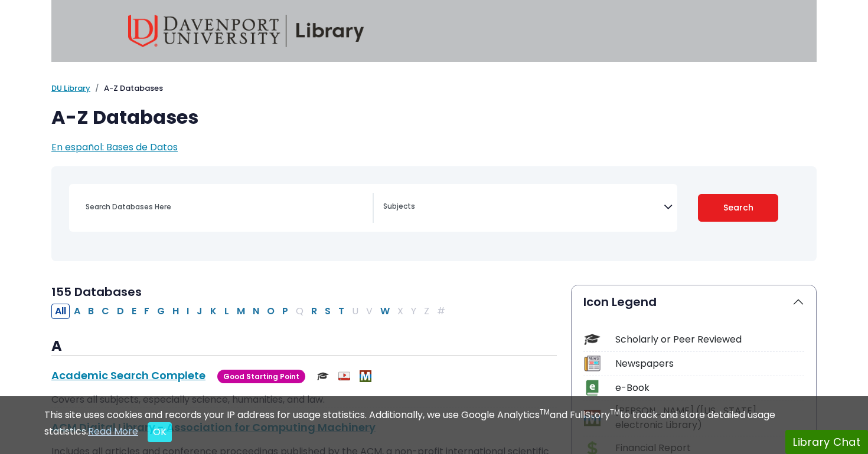  I want to click on button: Filter Results F, so click(147, 312).